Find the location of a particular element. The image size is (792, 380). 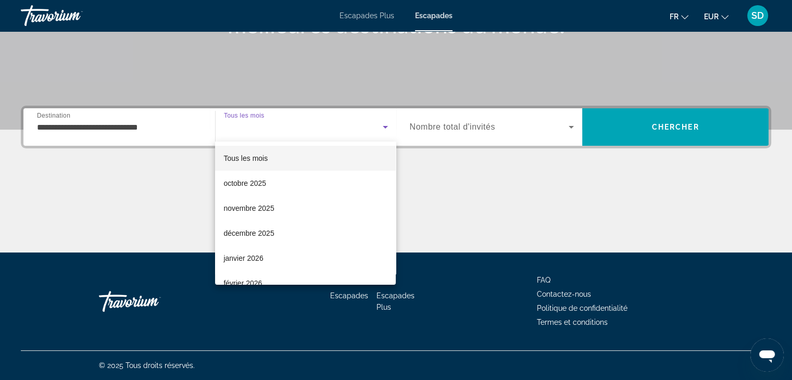

font: octobre 2025 is located at coordinates (245, 183).